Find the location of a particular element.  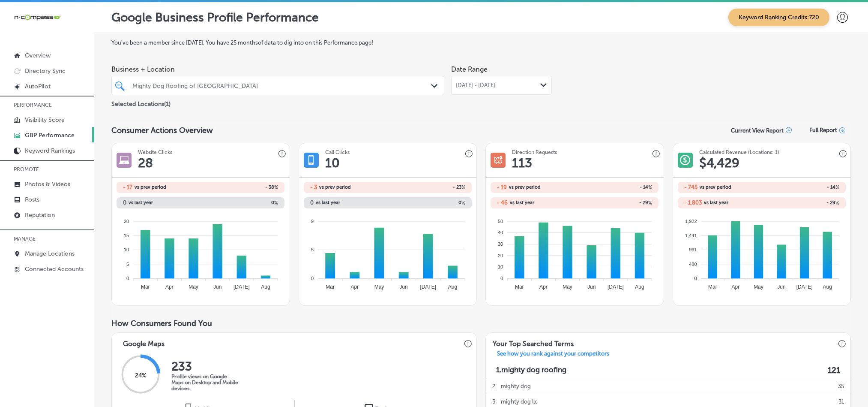

h2: 233 is located at coordinates (206, 366).